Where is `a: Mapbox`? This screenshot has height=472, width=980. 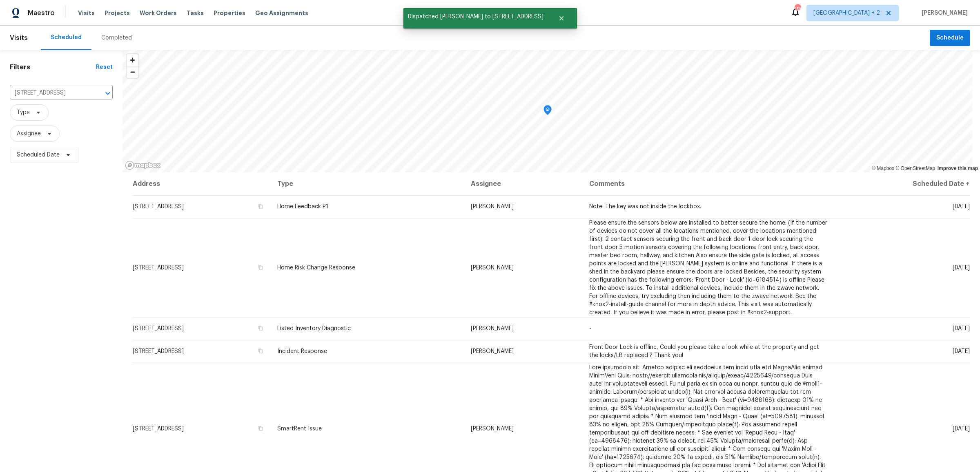 a: Mapbox is located at coordinates (883, 168).